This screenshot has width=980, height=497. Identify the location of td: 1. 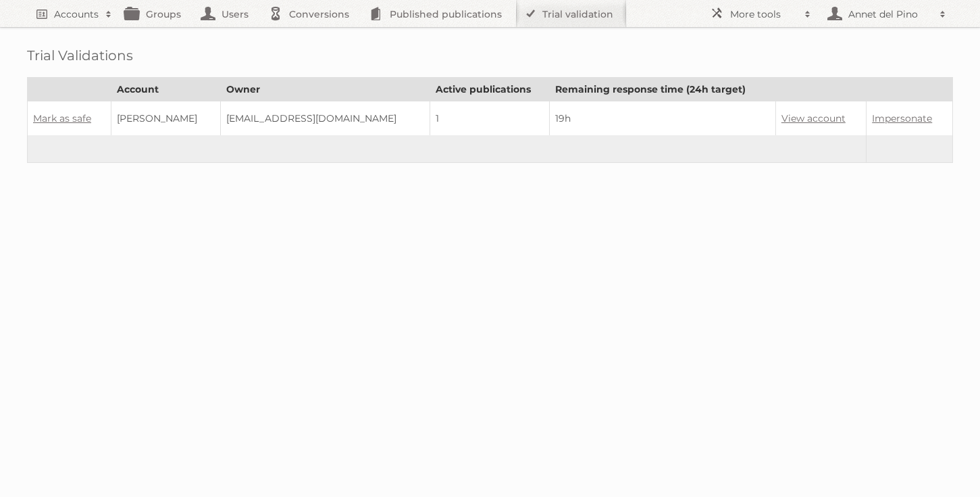
(489, 119).